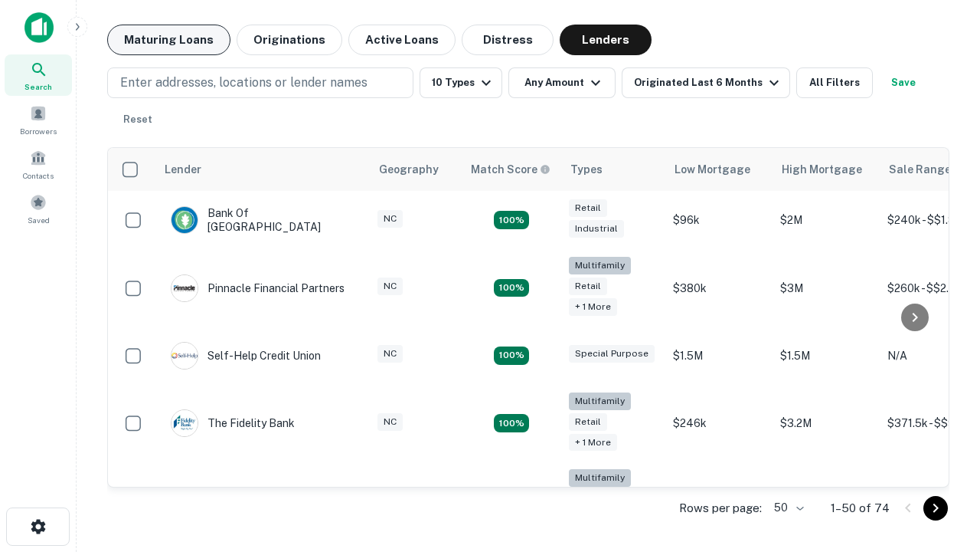 The height and width of the screenshot is (552, 980). I want to click on div: Borrowers, so click(38, 120).